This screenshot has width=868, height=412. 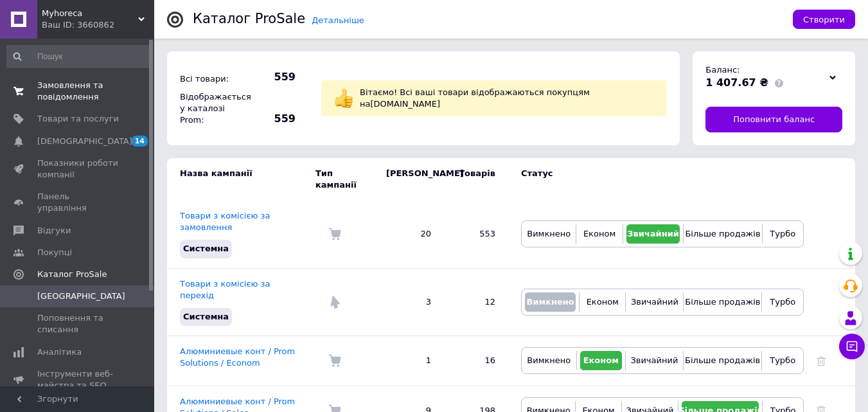 What do you see at coordinates (656, 179) in the screenshot?
I see `td: Статус` at bounding box center [656, 179].